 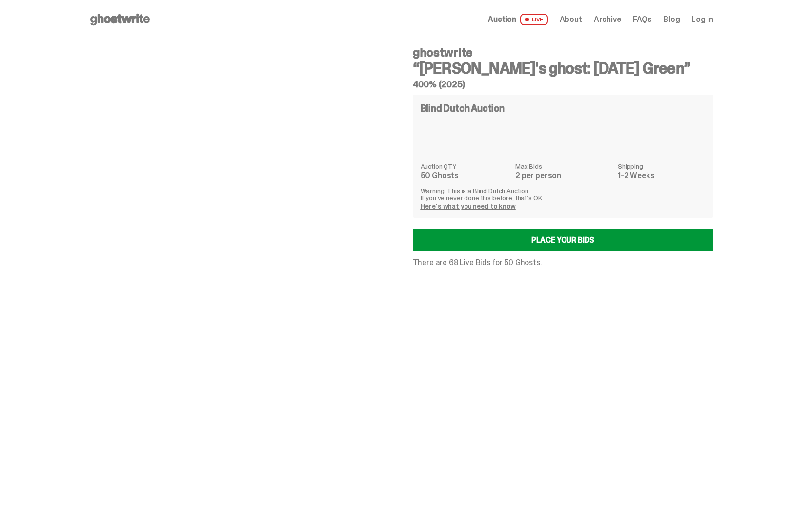 What do you see at coordinates (671, 19) in the screenshot?
I see `a: Blog` at bounding box center [671, 19].